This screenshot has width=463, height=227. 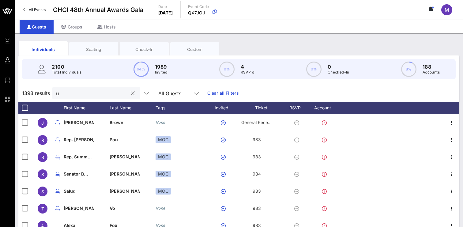 What do you see at coordinates (338, 67) in the screenshot?
I see `p: 0` at bounding box center [338, 67].